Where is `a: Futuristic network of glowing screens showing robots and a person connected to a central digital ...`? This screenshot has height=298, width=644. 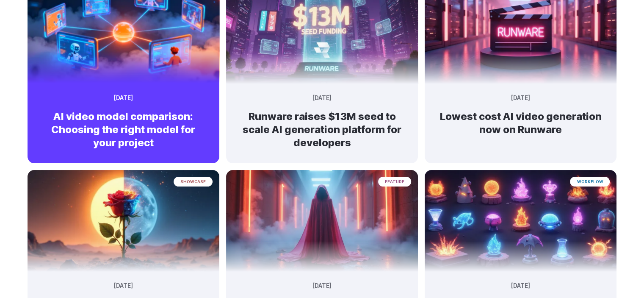 a: Futuristic network of glowing screens showing robots and a person connected to a central digital ... is located at coordinates (123, 120).